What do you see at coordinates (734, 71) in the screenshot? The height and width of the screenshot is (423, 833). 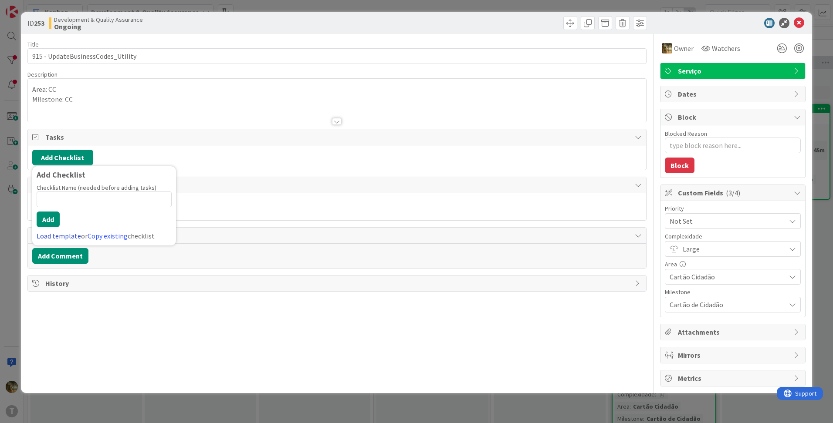 I see `span: Serviço` at bounding box center [734, 71].